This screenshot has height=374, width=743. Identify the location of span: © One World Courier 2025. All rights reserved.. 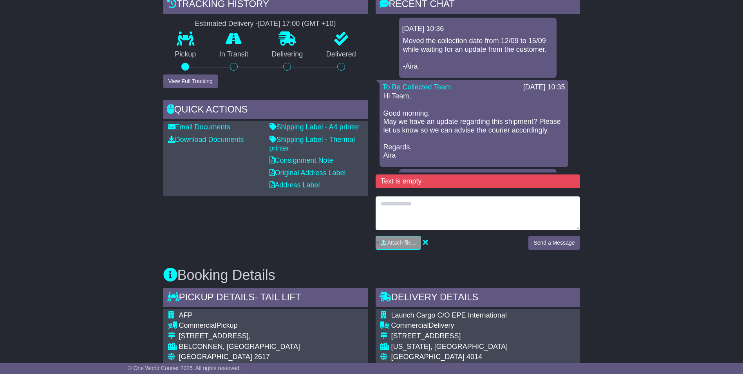
(184, 368).